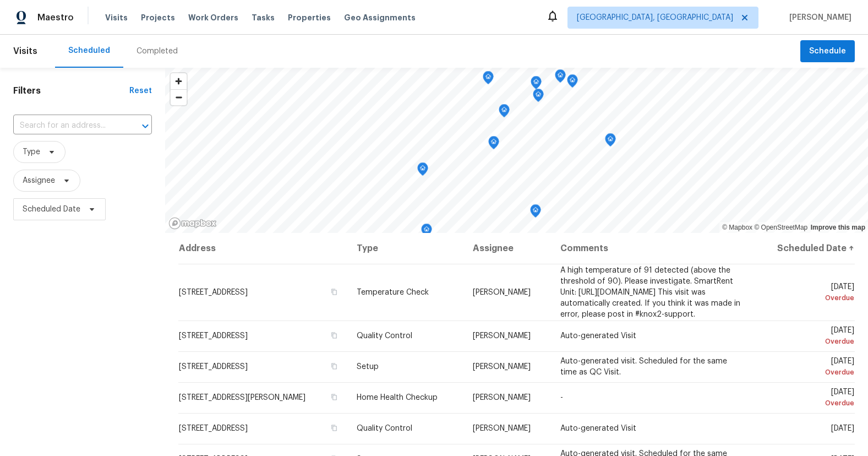 This screenshot has width=868, height=456. I want to click on th: Assignee, so click(507, 249).